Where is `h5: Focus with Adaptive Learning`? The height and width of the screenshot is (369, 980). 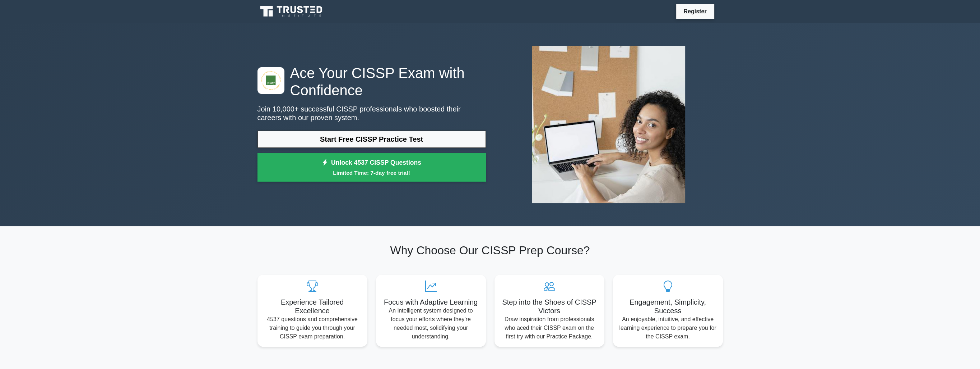 h5: Focus with Adaptive Learning is located at coordinates (431, 302).